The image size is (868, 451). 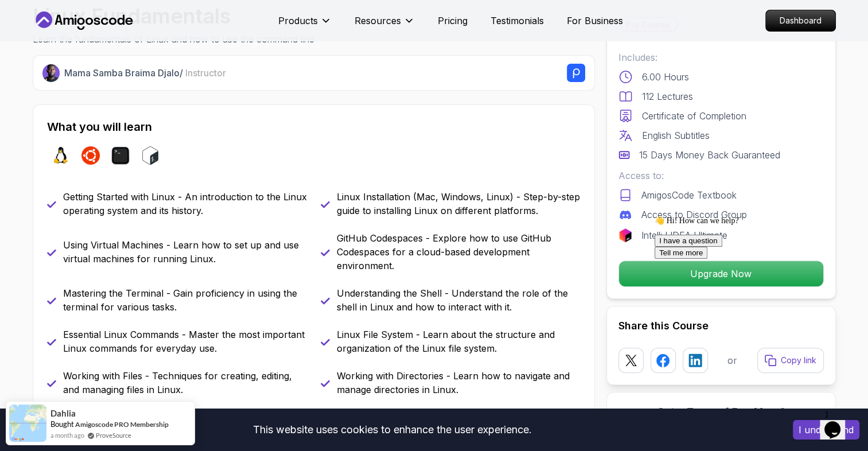 I want to click on p: GitHub Codespaces - Explore how to use GitHub Codespaces for a cloud-based development environment., so click(x=458, y=252).